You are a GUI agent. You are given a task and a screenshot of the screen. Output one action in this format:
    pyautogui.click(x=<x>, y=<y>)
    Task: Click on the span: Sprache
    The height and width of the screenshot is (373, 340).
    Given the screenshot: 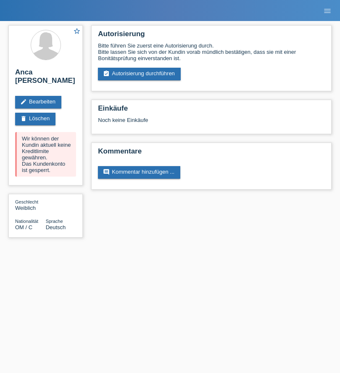 What is the action you would take?
    pyautogui.click(x=54, y=221)
    